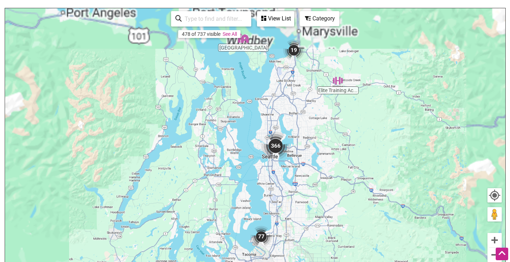  I want to click on div: 366, so click(276, 146).